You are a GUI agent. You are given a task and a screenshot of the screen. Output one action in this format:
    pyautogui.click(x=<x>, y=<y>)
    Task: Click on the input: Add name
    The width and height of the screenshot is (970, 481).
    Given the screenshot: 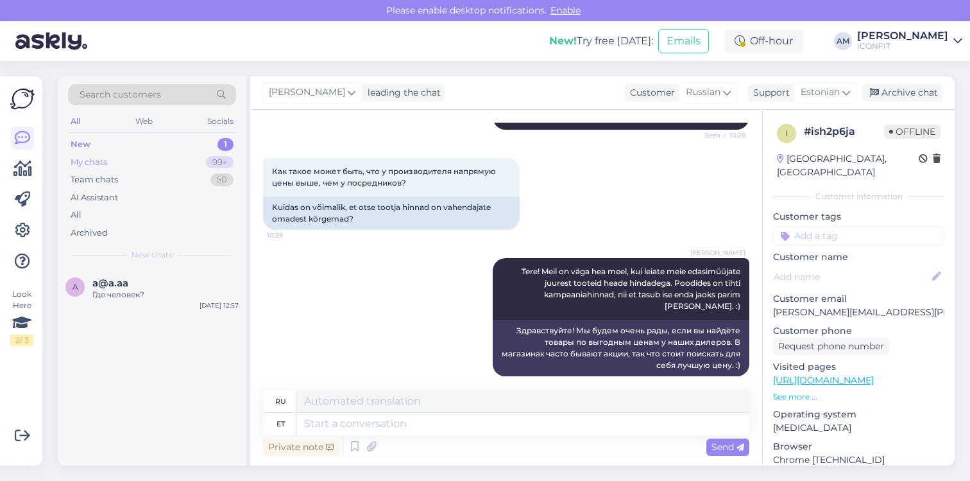 What is the action you would take?
    pyautogui.click(x=852, y=277)
    